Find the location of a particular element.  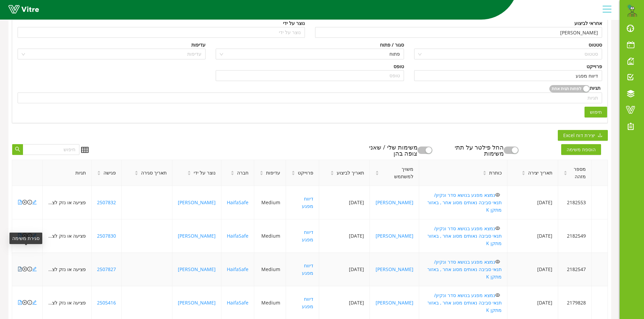

span: חברה is located at coordinates (242, 173).